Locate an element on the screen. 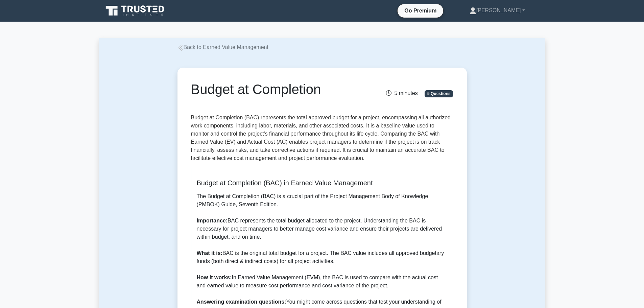  p: Budget at Completion (BAC) represents the total approved budget for a project, encompassing all a... is located at coordinates (322, 138).